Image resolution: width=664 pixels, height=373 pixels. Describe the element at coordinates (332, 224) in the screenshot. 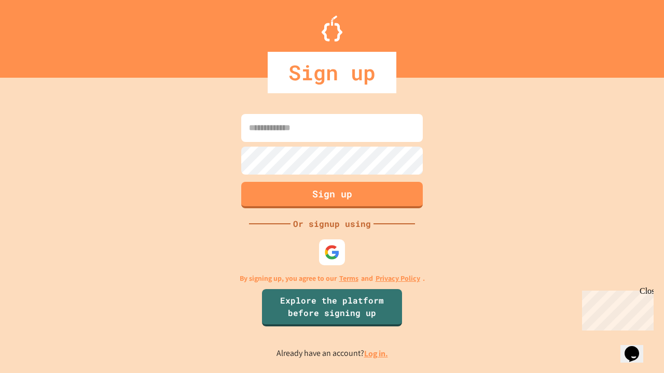

I see `div: Or signup using` at that location.